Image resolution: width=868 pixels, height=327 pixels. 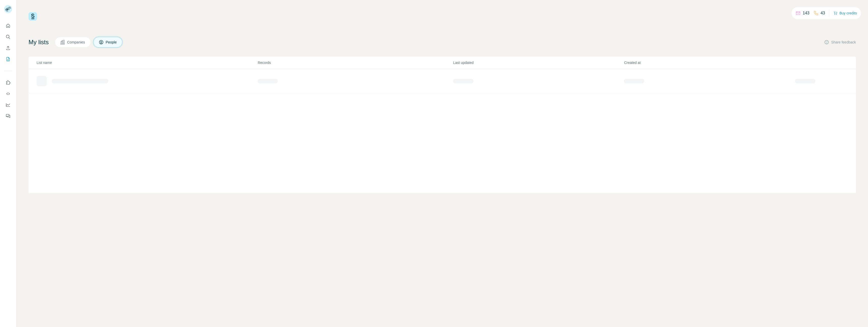 What do you see at coordinates (33, 17) in the screenshot?
I see `img: Surfe Logo` at bounding box center [33, 17].